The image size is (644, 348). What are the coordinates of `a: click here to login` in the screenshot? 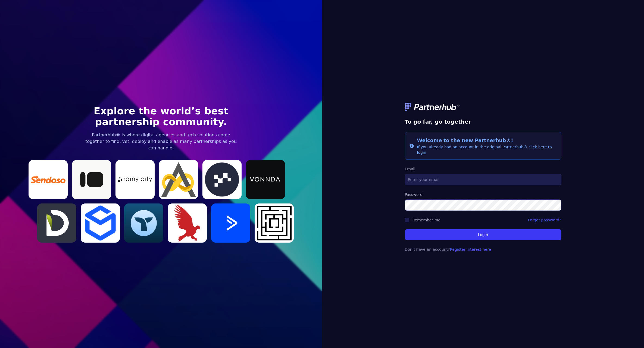 It's located at (484, 150).